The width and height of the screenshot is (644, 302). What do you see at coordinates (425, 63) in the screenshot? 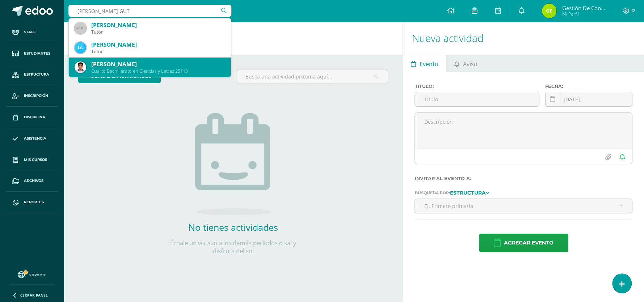
I see `a: Evento` at bounding box center [425, 63].